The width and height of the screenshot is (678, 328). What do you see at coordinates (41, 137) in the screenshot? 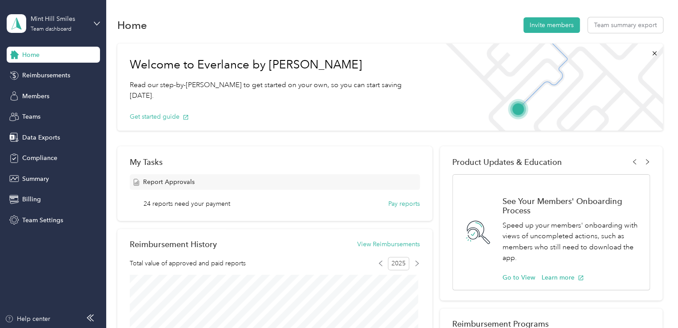
I see `span: Data Exports` at bounding box center [41, 137].